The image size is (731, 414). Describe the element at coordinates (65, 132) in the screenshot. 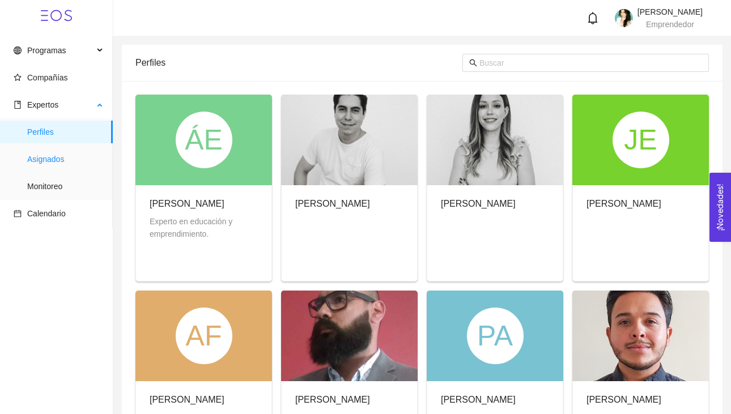

I see `span: Perfiles` at that location.